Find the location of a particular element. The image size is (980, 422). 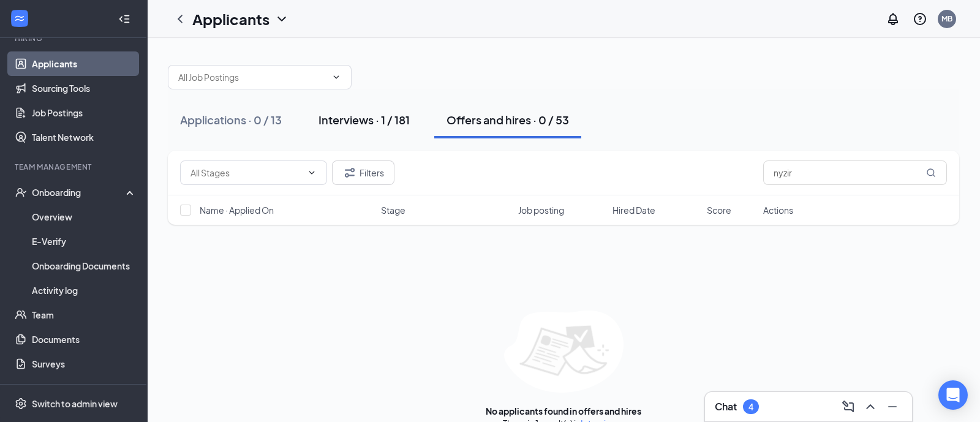

svg: Minimize is located at coordinates (892, 406).